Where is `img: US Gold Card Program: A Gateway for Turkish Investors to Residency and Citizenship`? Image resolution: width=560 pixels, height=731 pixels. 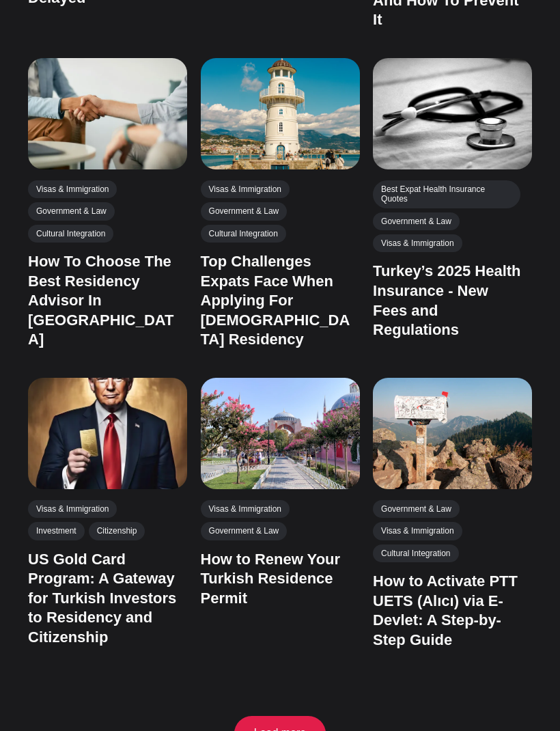
img: US Gold Card Program: A Gateway for Turkish Investors to Residency and Citizenship is located at coordinates (107, 433).